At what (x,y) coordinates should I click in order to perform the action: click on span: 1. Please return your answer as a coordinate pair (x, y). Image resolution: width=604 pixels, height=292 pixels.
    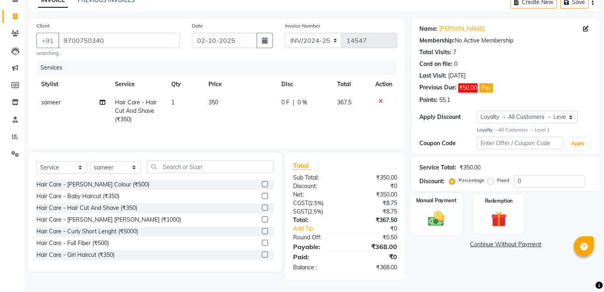
    Looking at the image, I should click on (173, 102).